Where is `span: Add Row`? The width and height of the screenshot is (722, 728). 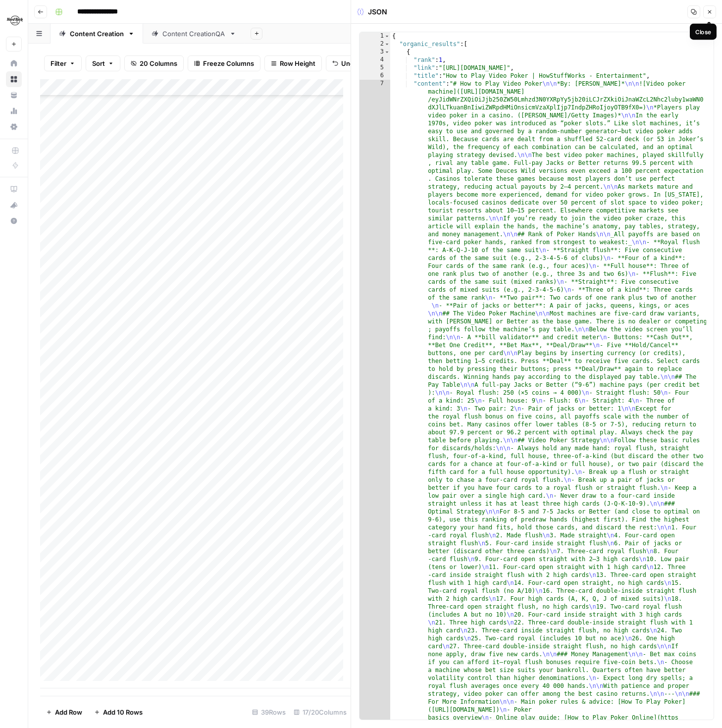
span: Add Row is located at coordinates (69, 712).